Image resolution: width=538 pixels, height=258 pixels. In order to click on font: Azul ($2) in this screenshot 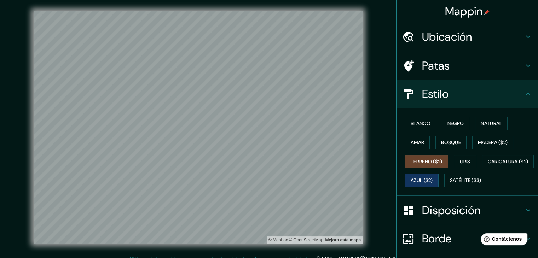, I will do `click(422, 181)`.